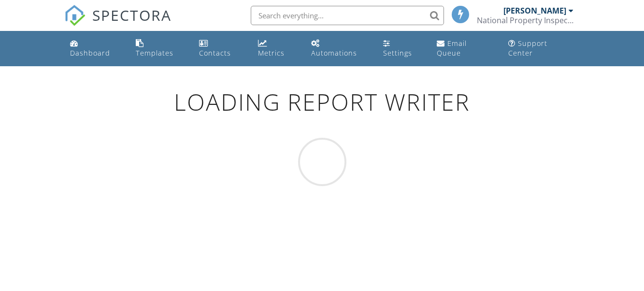 This screenshot has width=644, height=291. What do you see at coordinates (95, 48) in the screenshot?
I see `a: Dashboard` at bounding box center [95, 48].